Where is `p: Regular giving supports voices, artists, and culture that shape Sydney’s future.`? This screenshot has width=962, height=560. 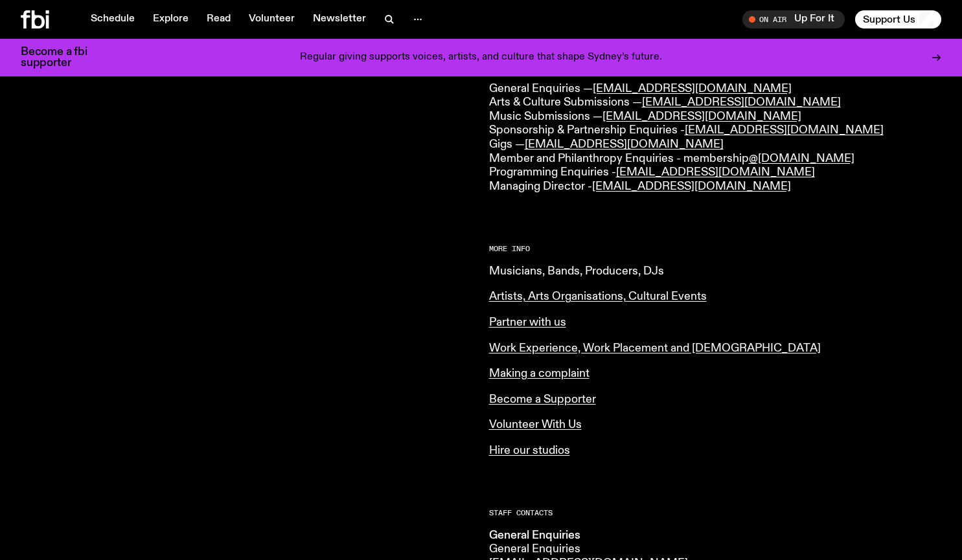
p: Regular giving supports voices, artists, and culture that shape Sydney’s future. is located at coordinates (480, 57).